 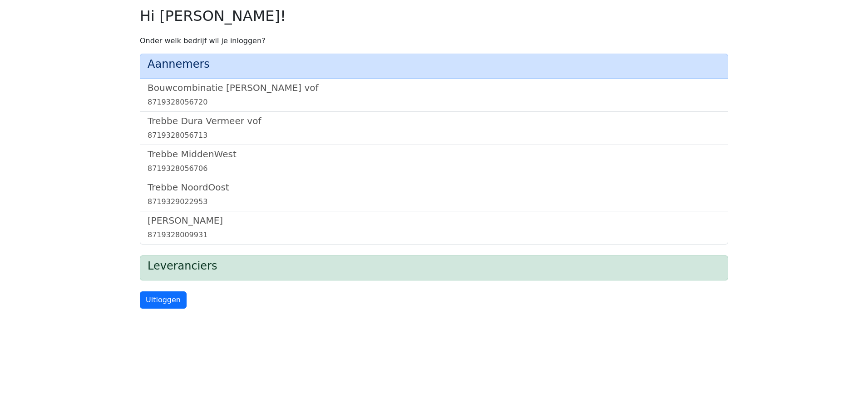 What do you see at coordinates (434, 41) in the screenshot?
I see `p: Onder welk bedrijf wil je inloggen?` at bounding box center [434, 41].